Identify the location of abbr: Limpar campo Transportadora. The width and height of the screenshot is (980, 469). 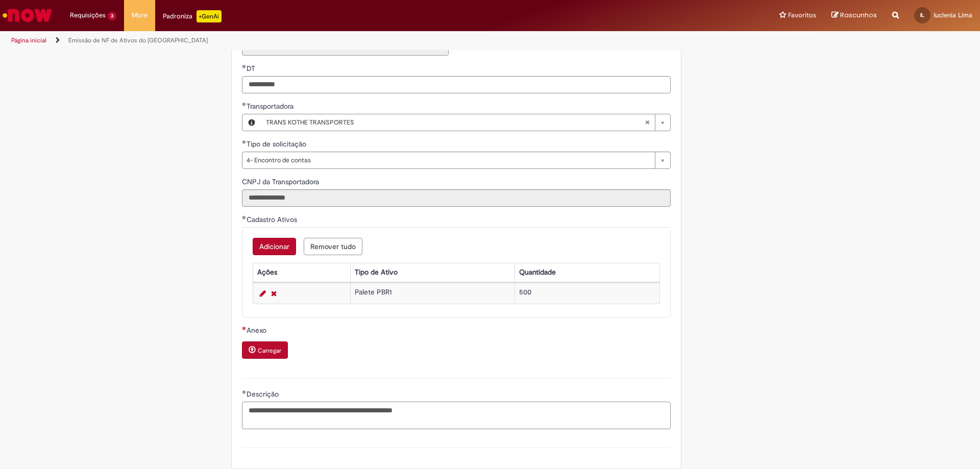
(647, 123).